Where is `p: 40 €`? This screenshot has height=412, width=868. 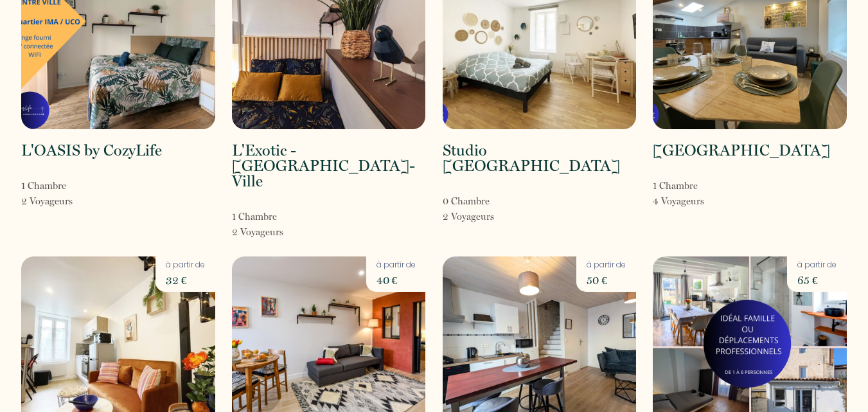 p: 40 € is located at coordinates (396, 281).